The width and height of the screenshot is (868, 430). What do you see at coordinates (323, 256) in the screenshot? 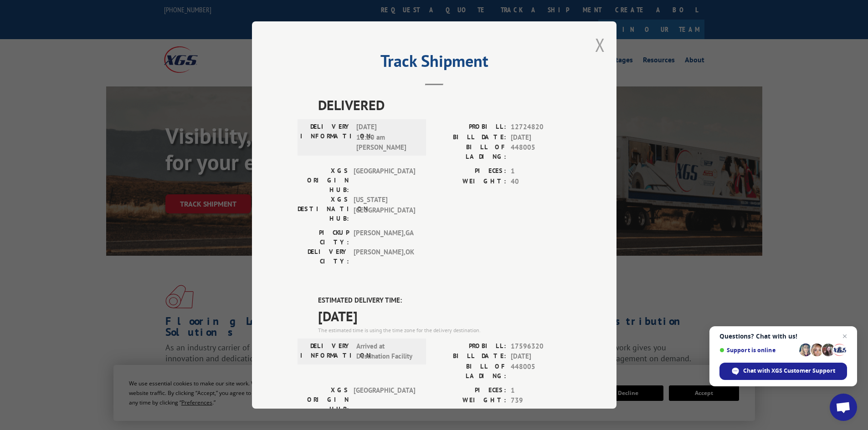
I see `label: DELIVERY CITY:` at bounding box center [323, 256].